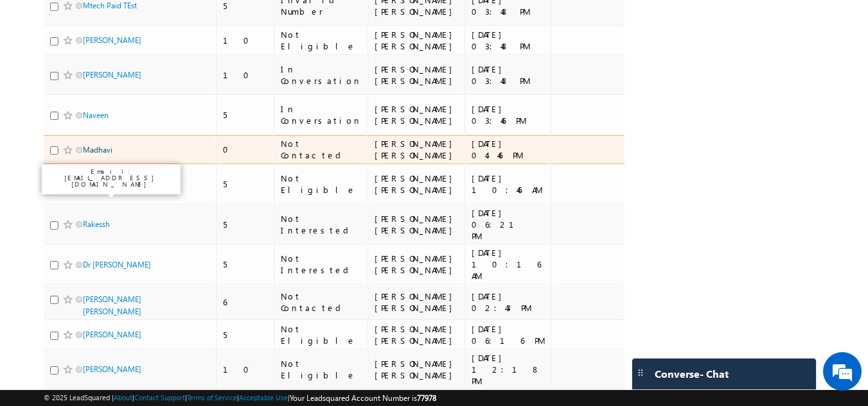 This screenshot has width=868, height=406. I want to click on a: Mtech Paid TEst, so click(110, 5).